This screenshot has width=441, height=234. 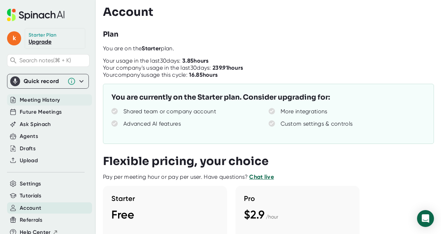 What do you see at coordinates (41, 112) in the screenshot?
I see `button: Future Meetings` at bounding box center [41, 112].